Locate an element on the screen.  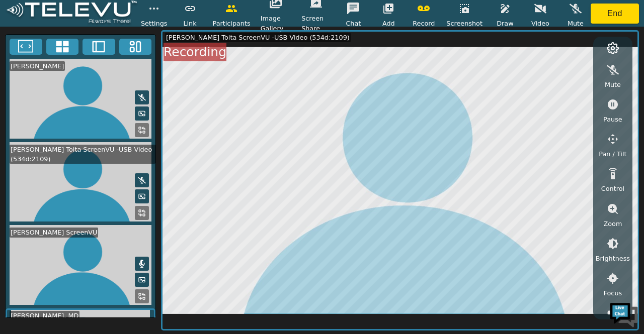
button: End is located at coordinates (615, 14).